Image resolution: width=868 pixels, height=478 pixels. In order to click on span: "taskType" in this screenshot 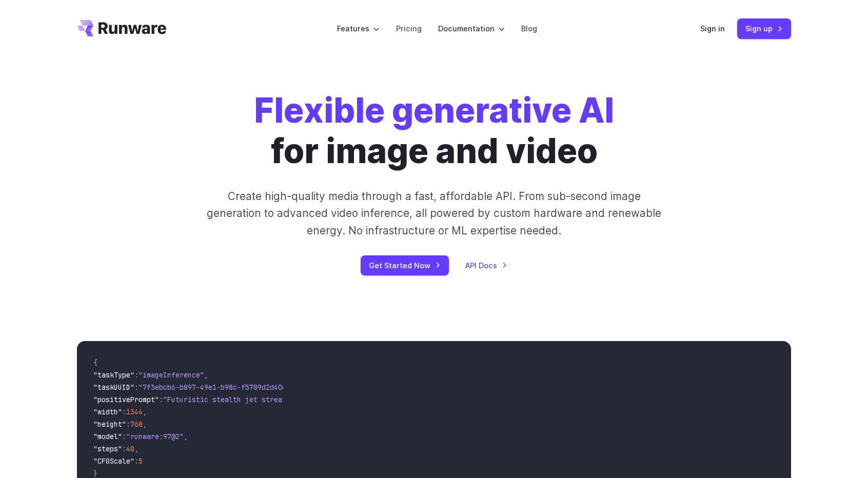, I will do `click(114, 375)`.